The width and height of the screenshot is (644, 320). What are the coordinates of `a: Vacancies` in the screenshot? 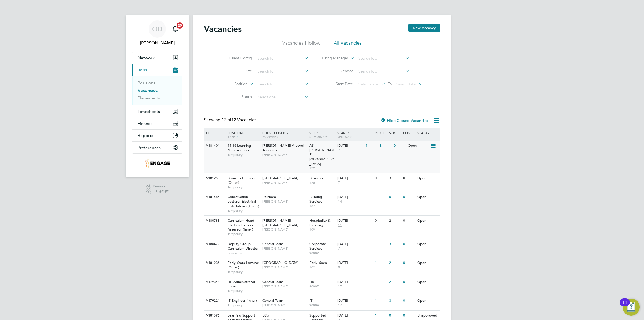 It's located at (147, 90).